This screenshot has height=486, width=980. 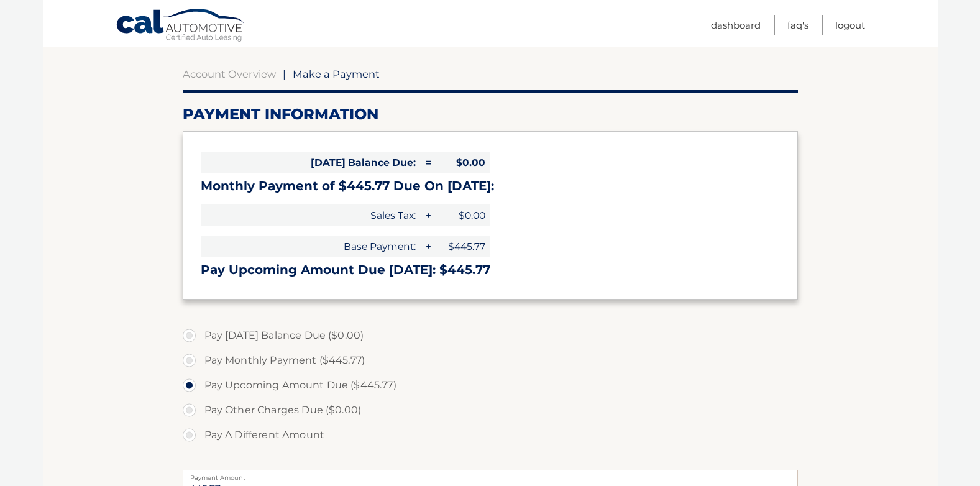 What do you see at coordinates (490, 385) in the screenshot?
I see `label: Pay Upcoming Amount Due ($445.77)` at bounding box center [490, 385].